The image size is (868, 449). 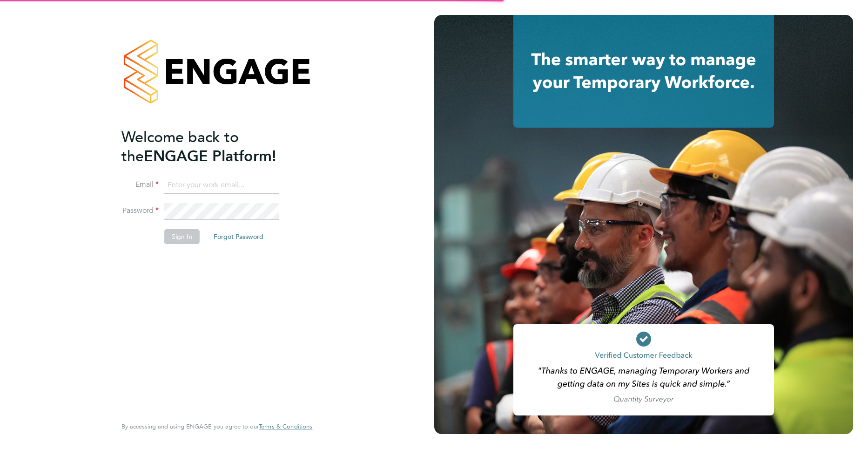 I want to click on span: Terms & Conditions, so click(x=285, y=426).